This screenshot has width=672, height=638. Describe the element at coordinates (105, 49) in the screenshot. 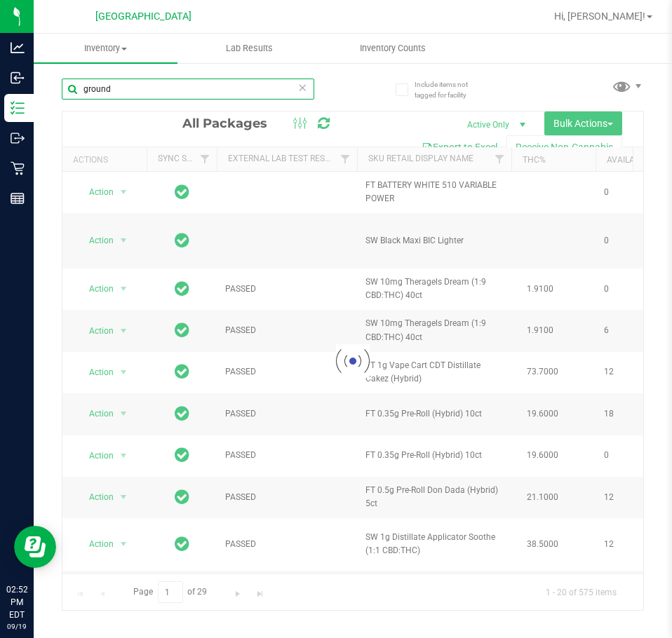

I see `a: Inventory` at that location.